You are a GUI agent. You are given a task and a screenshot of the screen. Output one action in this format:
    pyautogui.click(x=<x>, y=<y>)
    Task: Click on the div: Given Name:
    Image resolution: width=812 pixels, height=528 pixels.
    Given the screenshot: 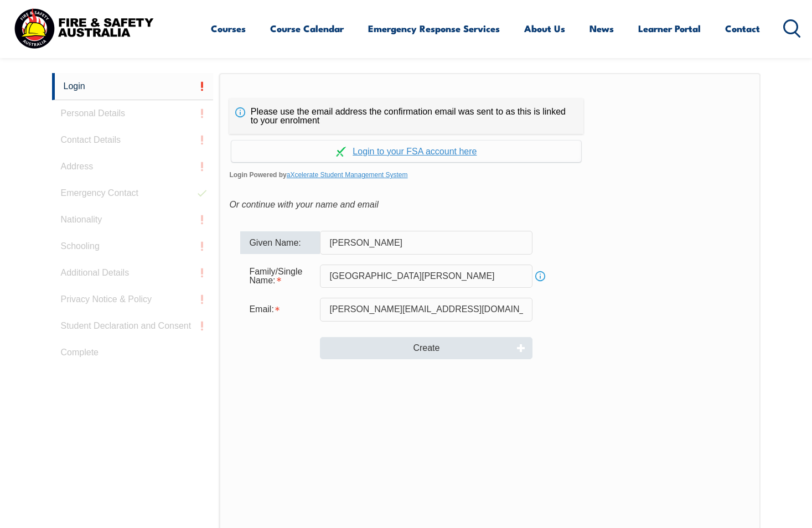 What is the action you would take?
    pyautogui.click(x=280, y=242)
    